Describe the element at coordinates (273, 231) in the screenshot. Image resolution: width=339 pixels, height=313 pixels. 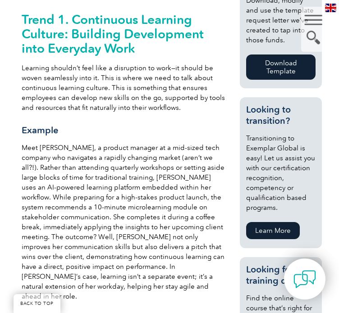
I see `a: Learn More` at that location.